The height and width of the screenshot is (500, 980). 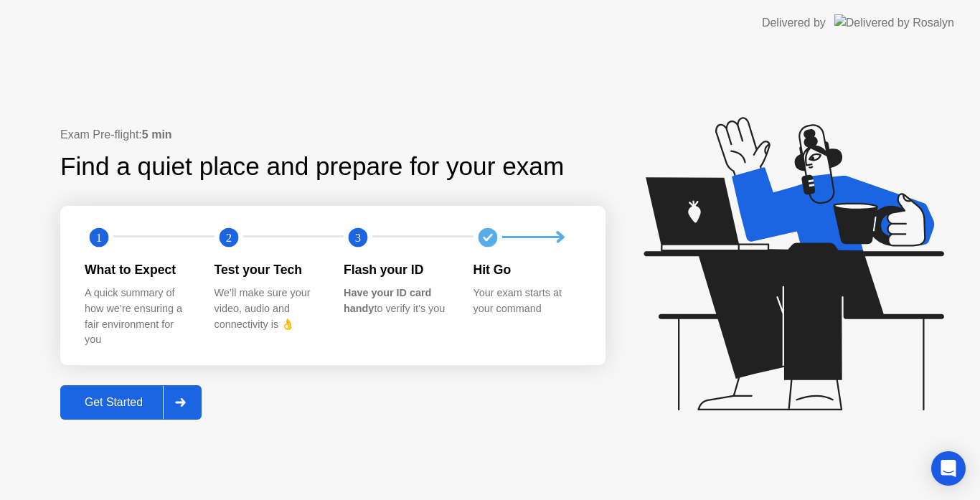 What do you see at coordinates (268, 269) in the screenshot?
I see `div: Test your Tech` at bounding box center [268, 269].